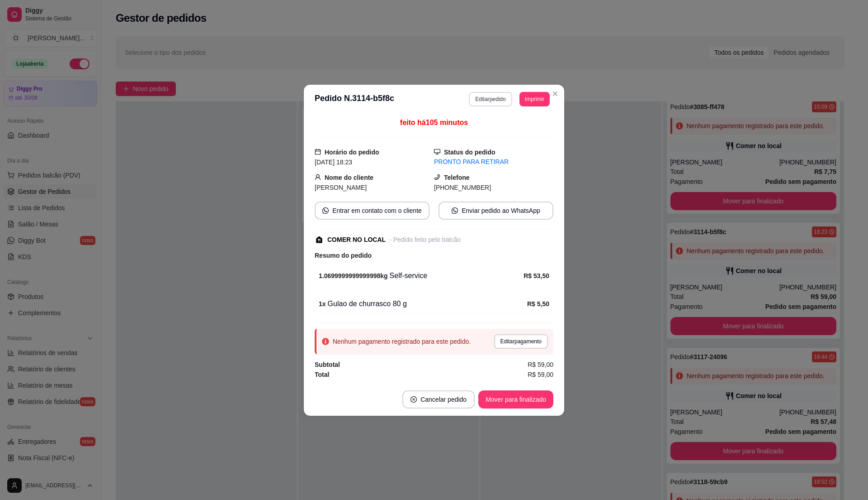 The width and height of the screenshot is (868, 500). Describe the element at coordinates (356, 240) in the screenshot. I see `div: COMER NO LOCAL` at that location.